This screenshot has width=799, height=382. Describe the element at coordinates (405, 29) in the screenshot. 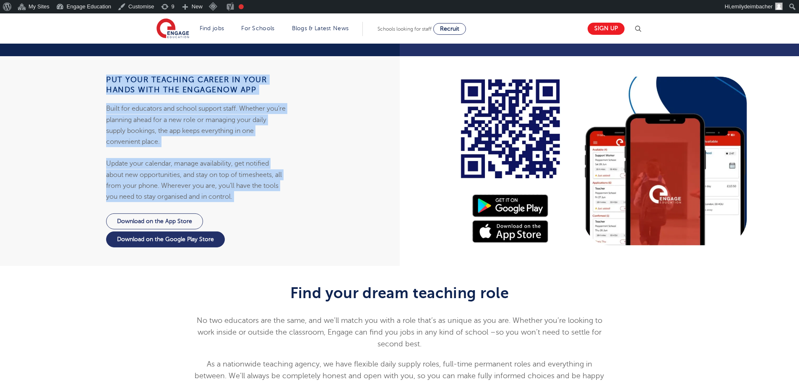

I see `span: Schools looking for staff` at that location.